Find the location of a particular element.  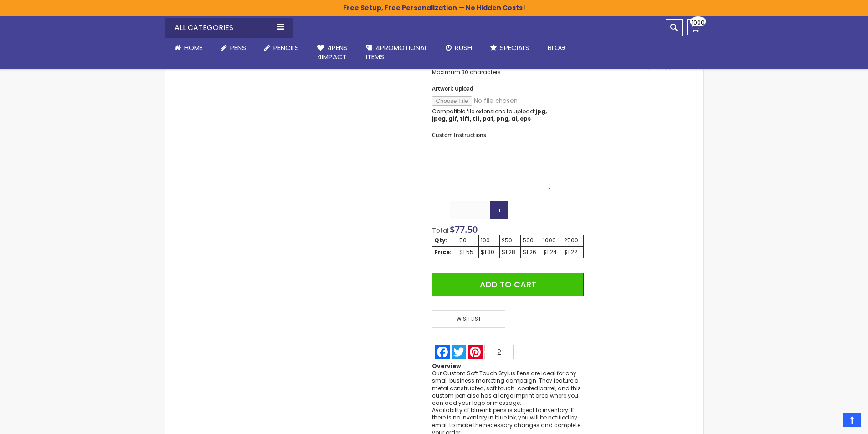

div: $1.26 is located at coordinates (531, 252).